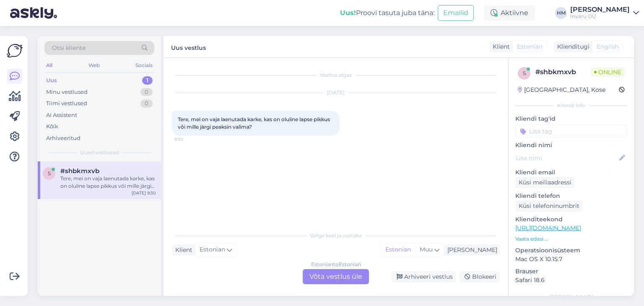  I want to click on input: Lisa tag, so click(571, 131).